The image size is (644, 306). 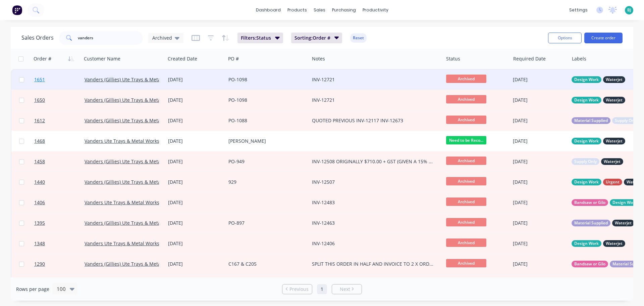 What do you see at coordinates (59, 121) in the screenshot?
I see `a: 1612` at bounding box center [59, 121].